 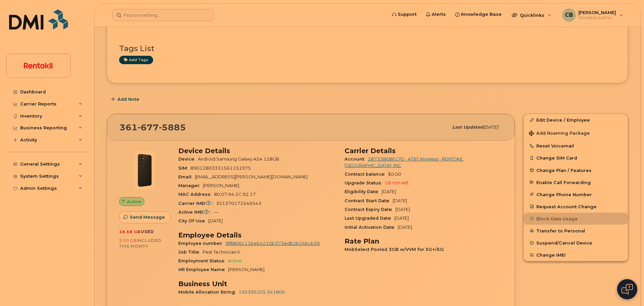 I want to click on span: Pest Technician II, so click(x=221, y=252).